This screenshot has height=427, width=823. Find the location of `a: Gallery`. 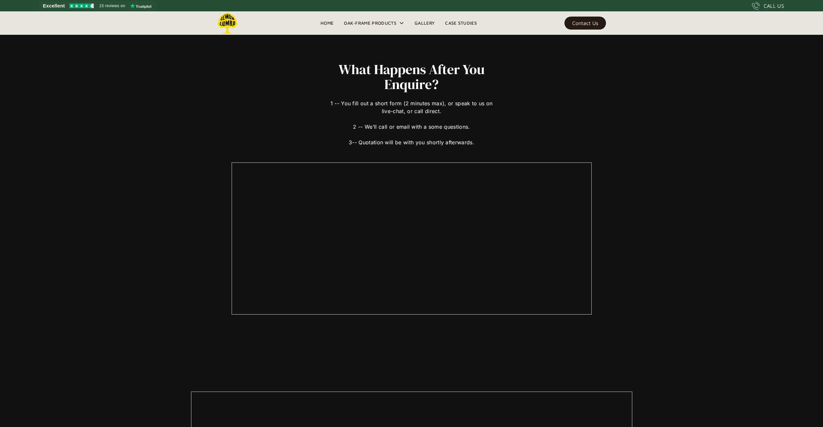

a: Gallery is located at coordinates (425, 23).